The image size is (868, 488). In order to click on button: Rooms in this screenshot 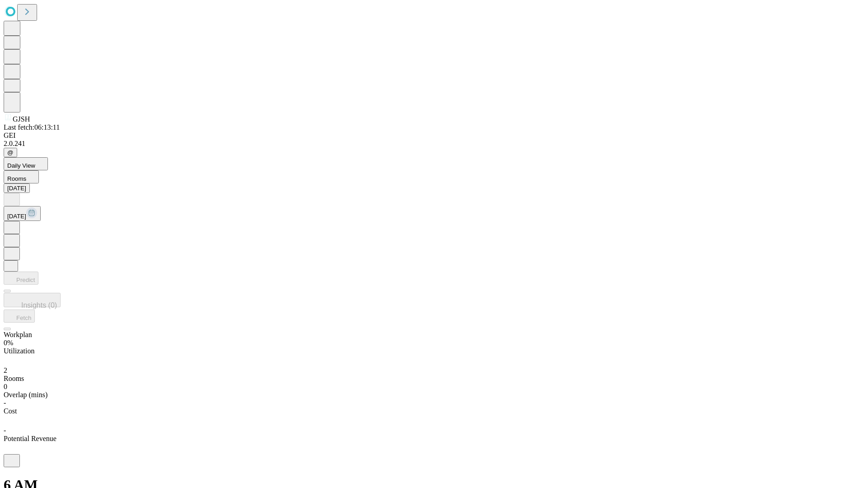, I will do `click(21, 177)`.